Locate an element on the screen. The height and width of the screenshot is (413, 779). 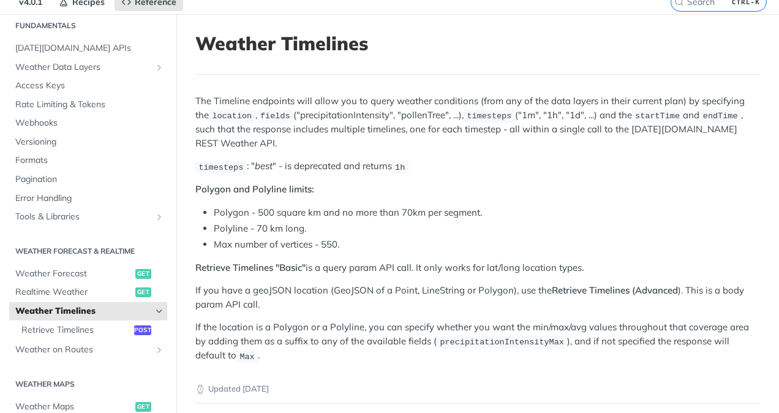
em: best is located at coordinates (263, 165).